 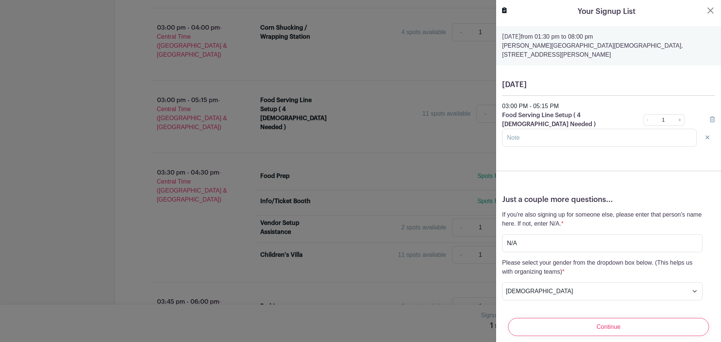 What do you see at coordinates (609, 106) in the screenshot?
I see `div: 03:00 PM - 05:15 PM` at bounding box center [609, 106].